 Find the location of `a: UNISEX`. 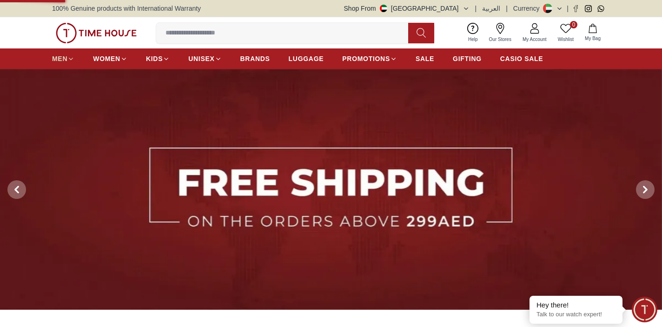

a: UNISEX is located at coordinates (205, 59).